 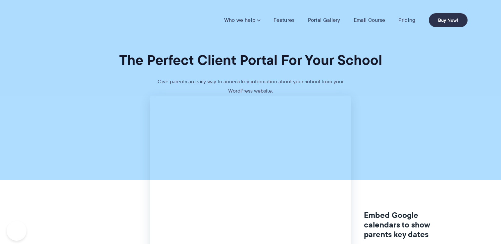 What do you see at coordinates (369, 20) in the screenshot?
I see `a: Email Course` at bounding box center [369, 20].